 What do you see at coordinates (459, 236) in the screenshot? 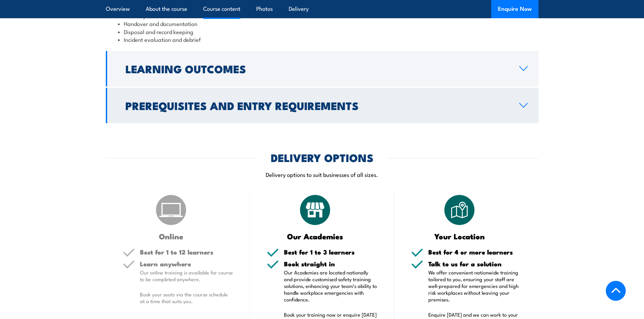
I see `h3: Your Location` at bounding box center [459, 236].